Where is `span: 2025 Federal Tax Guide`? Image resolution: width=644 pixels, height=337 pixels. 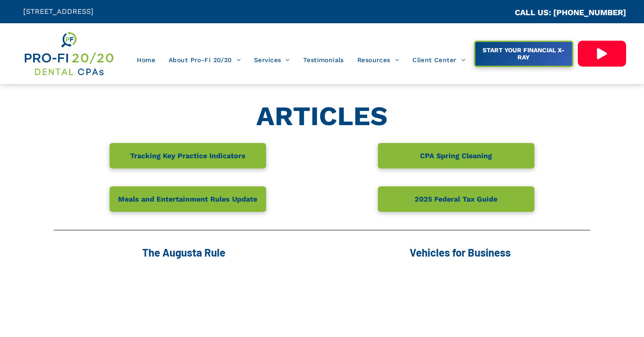 span: 2025 Federal Tax Guide is located at coordinates (456, 199).